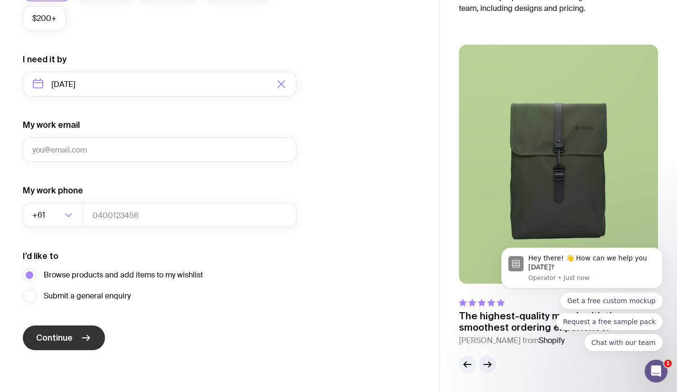  What do you see at coordinates (558, 322) in the screenshot?
I see `p: The highest-quality merch with the smoothest ordering experience.` at bounding box center [558, 322].